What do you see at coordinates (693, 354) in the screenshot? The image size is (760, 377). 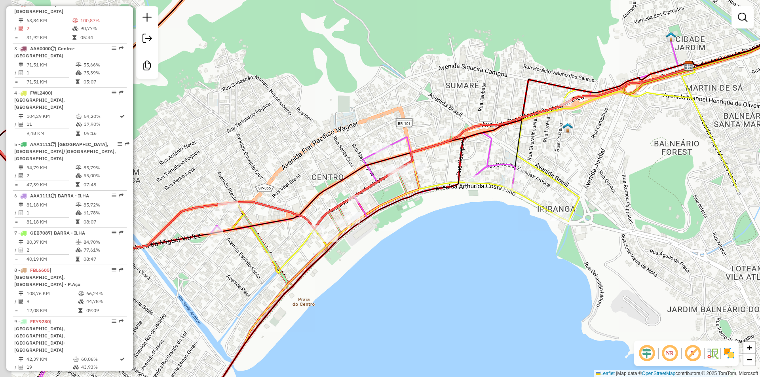 I see `span: Exibir rótulo` at bounding box center [693, 354].